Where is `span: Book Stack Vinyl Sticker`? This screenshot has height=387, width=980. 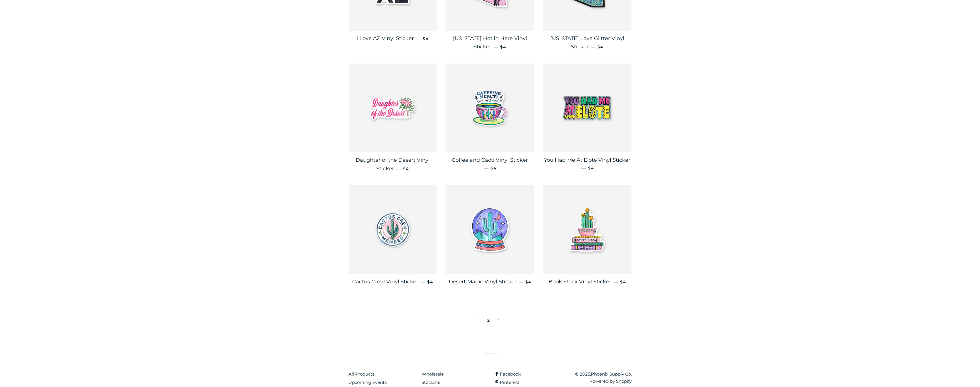
span: Book Stack Vinyl Sticker is located at coordinates (580, 281).